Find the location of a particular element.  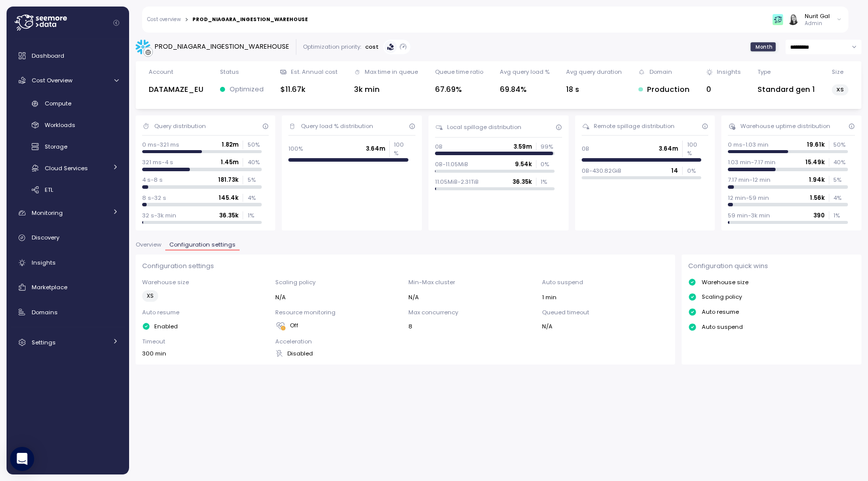

p: 1.45m is located at coordinates (229, 162).